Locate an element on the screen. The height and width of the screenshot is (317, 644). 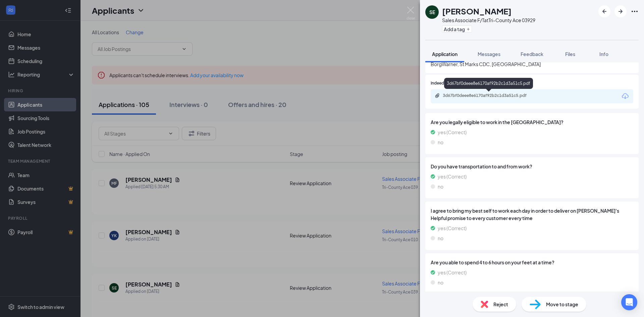
span: Application is located at coordinates (445, 54).